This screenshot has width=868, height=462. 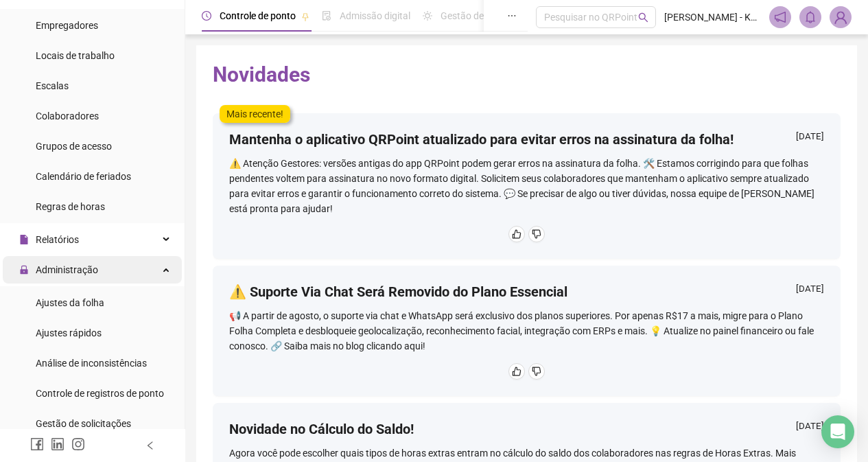 What do you see at coordinates (327, 15) in the screenshot?
I see `span: file-done` at bounding box center [327, 15].